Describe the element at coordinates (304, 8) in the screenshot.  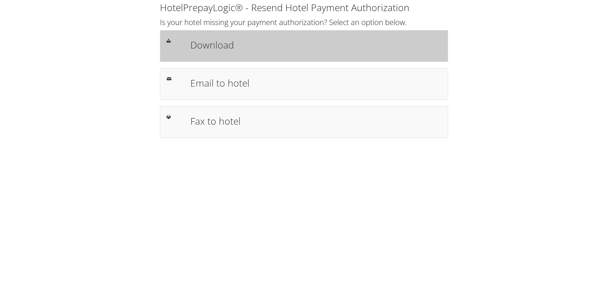
I see `h1: HotelPrepayLogic® - Resend Hotel Payment Authorization` at that location.